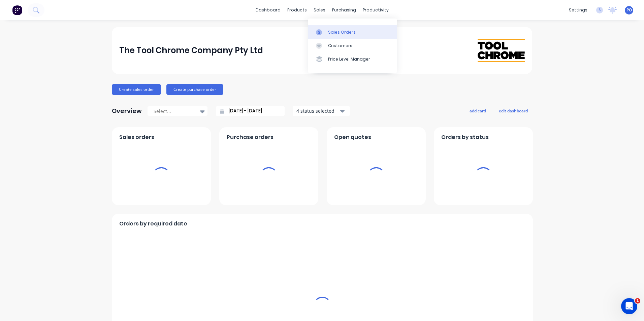 This screenshot has width=644, height=321. Describe the element at coordinates (127, 111) in the screenshot. I see `div: Overview` at that location.